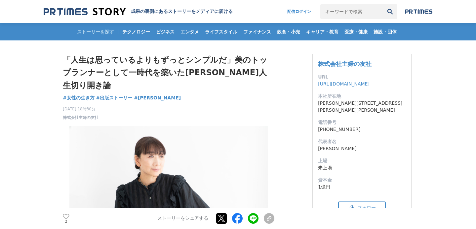 The height and width of the screenshot is (229, 476). Describe the element at coordinates (419, 12) in the screenshot. I see `a: prtimes` at that location.